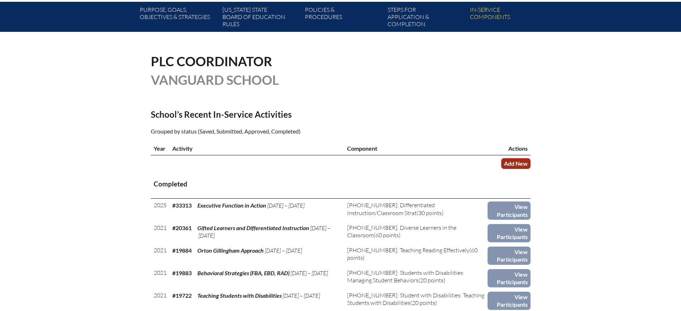 The height and width of the screenshot is (311, 681). What do you see at coordinates (277, 114) in the screenshot?
I see `h2: School’s Recent In-Service Activities` at bounding box center [277, 114].